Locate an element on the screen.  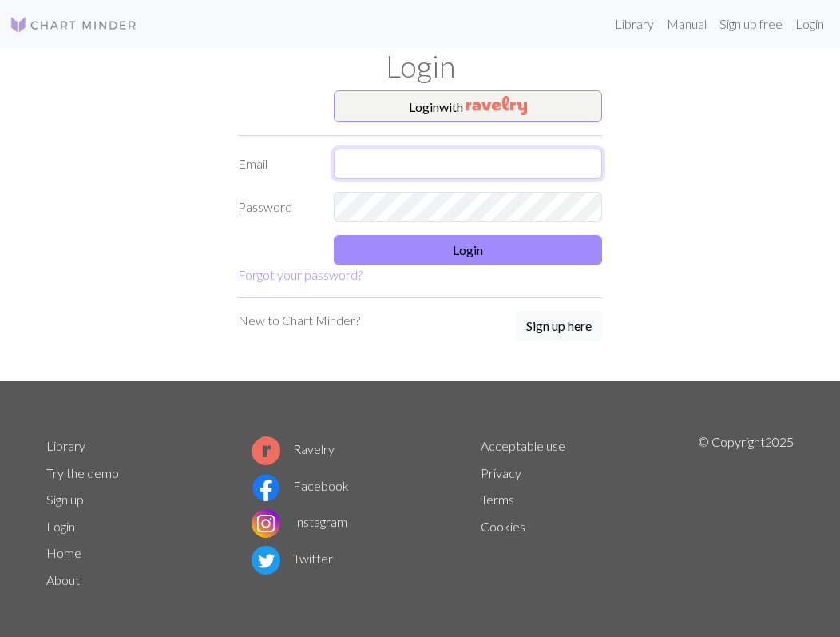
img: Ravelry logo is located at coordinates (266, 450).